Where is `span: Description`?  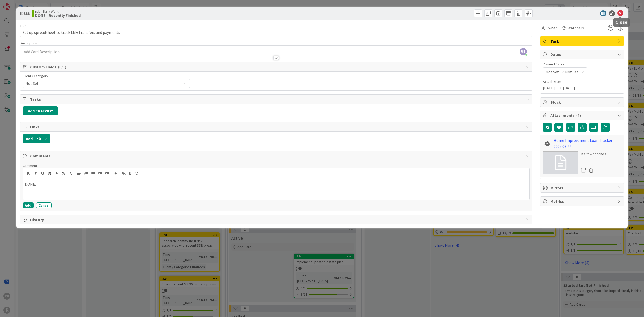 span: Description is located at coordinates (29, 43).